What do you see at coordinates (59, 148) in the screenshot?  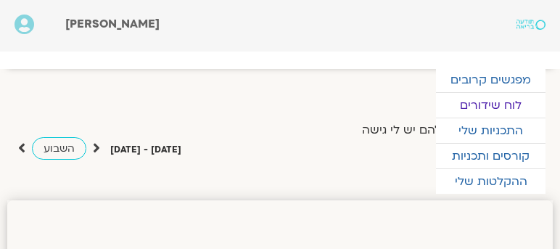 I see `span: השבוע` at bounding box center [59, 148].